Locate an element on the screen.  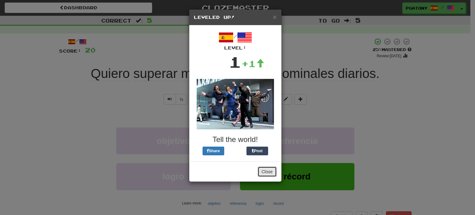
div: 1 is located at coordinates (235, 62).